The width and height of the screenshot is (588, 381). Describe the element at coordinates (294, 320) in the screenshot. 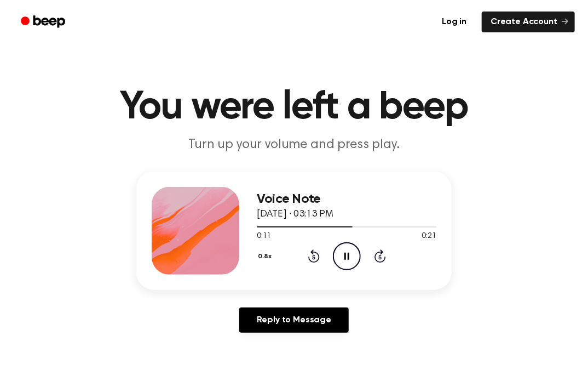

I see `a: Reply to Message` at that location.